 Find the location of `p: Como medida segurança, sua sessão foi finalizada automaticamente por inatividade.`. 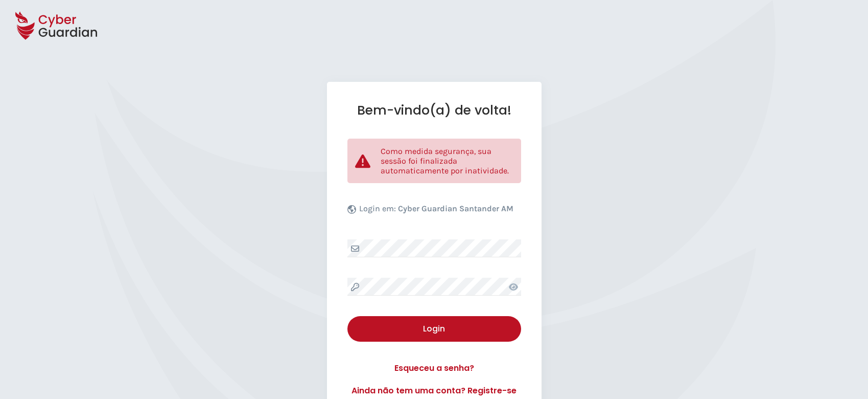

p: Como medida segurança, sua sessão foi finalizada automaticamente por inatividade. is located at coordinates (447, 160).